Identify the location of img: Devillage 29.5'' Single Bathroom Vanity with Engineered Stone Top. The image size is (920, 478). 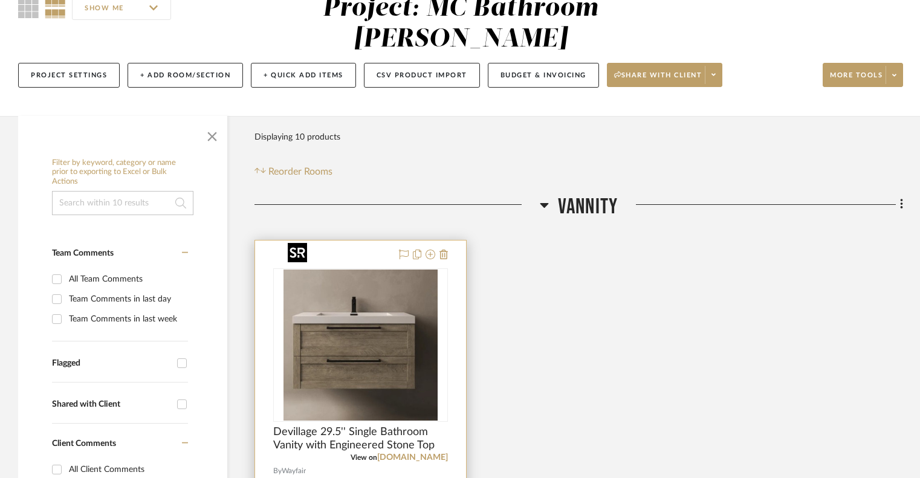
(361, 345).